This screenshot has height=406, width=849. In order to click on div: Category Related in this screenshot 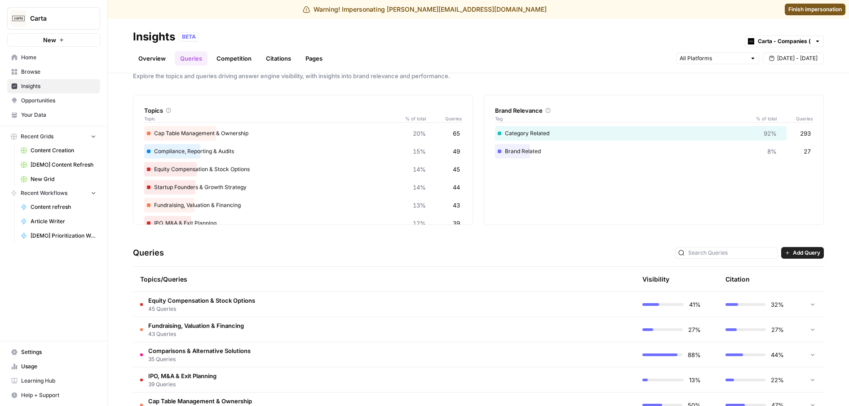, I will do `click(654, 133)`.